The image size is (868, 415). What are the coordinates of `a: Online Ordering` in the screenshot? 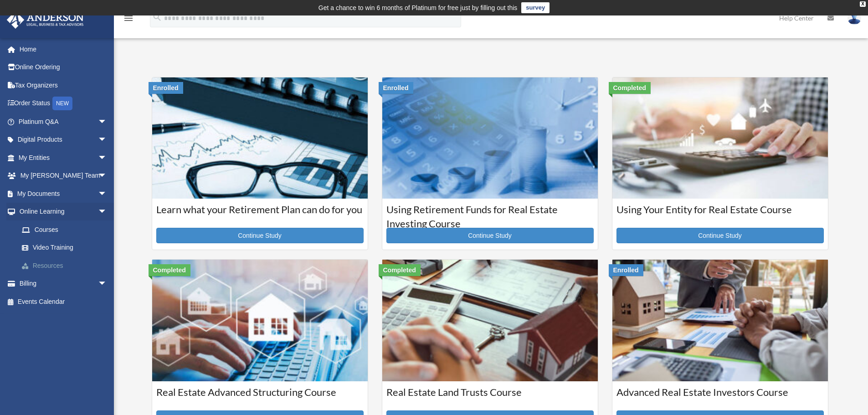 It's located at (64, 67).